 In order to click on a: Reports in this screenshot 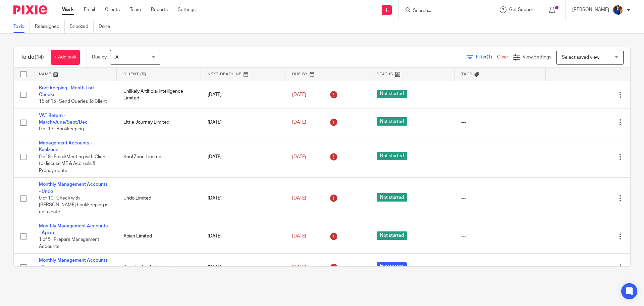, I will do `click(159, 10)`.